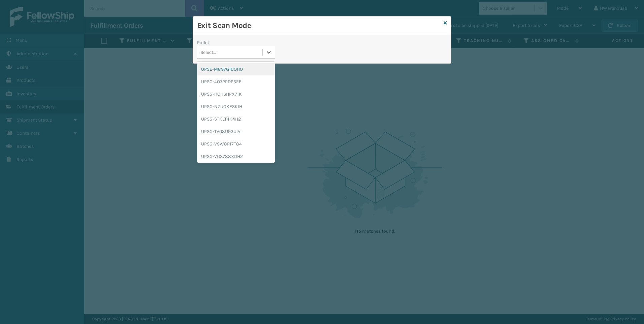  Describe the element at coordinates (208, 52) in the screenshot. I see `div: Select...` at that location.